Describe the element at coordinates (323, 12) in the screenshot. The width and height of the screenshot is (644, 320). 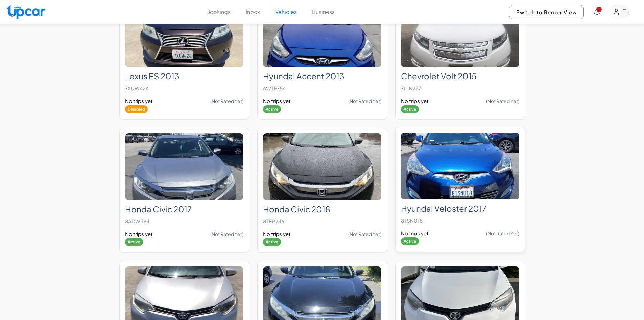
I see `button: Business` at that location.